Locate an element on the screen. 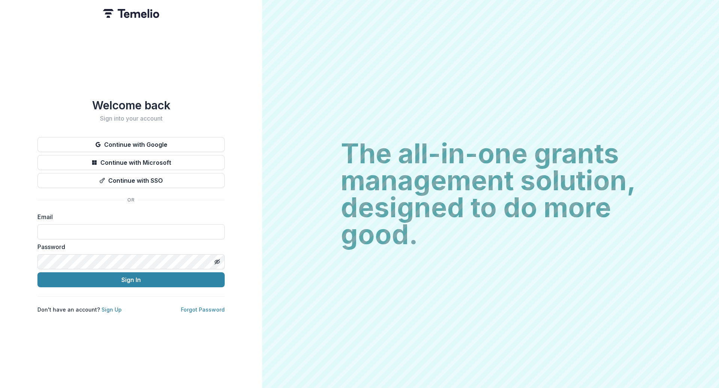 The height and width of the screenshot is (388, 719). button: Continue with Google is located at coordinates (131, 144).